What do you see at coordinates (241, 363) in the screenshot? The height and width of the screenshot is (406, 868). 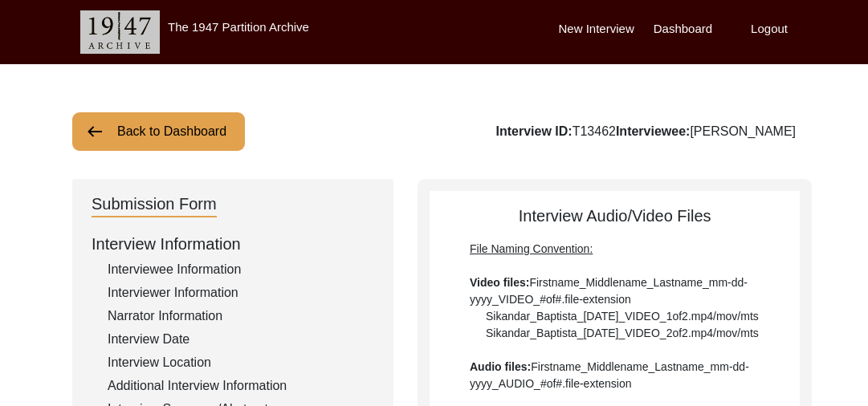 I see `div: Interview Location` at bounding box center [241, 363].